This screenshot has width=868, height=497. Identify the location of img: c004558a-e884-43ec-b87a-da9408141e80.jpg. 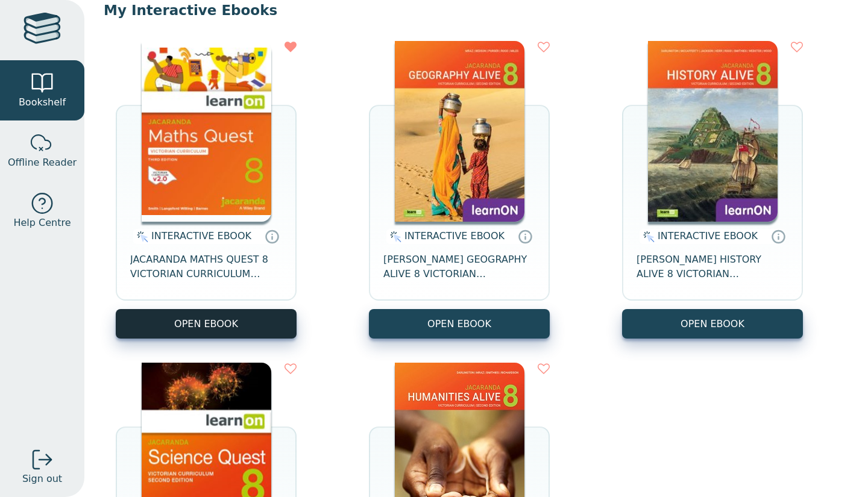
(206, 132).